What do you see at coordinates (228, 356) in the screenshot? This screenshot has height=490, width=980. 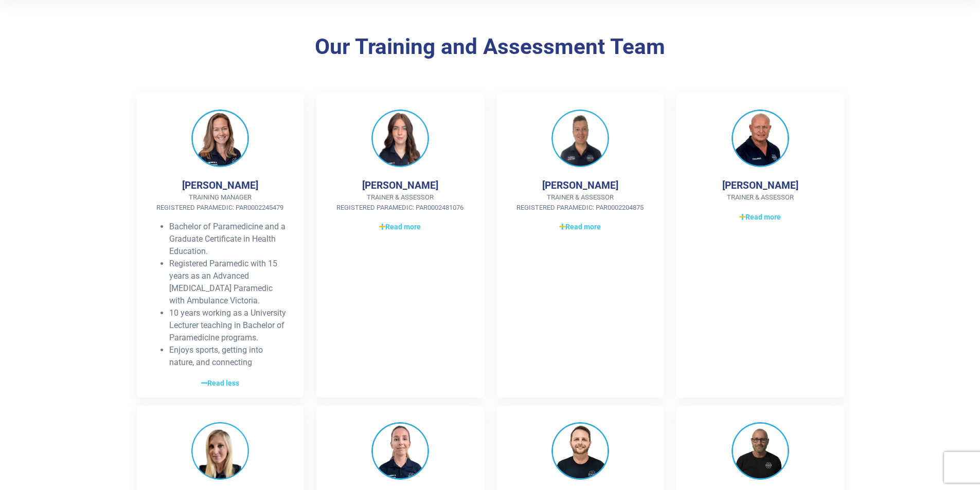 I see `li: Enjoys sports, getting into nature, and connecting` at bounding box center [228, 356].